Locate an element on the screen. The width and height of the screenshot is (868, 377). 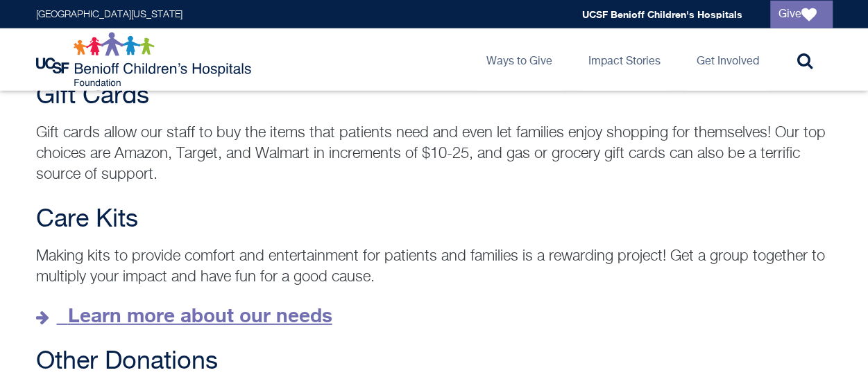
h2: Other Donations is located at coordinates (434, 362).